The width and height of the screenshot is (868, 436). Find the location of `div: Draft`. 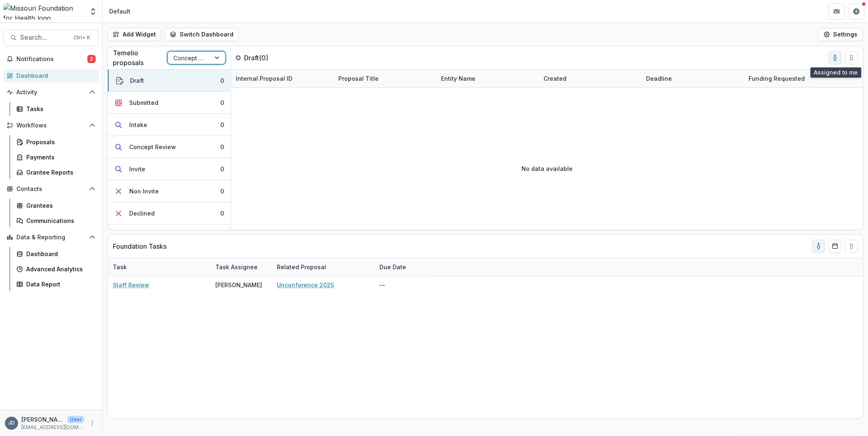

div: Draft is located at coordinates (137, 80).